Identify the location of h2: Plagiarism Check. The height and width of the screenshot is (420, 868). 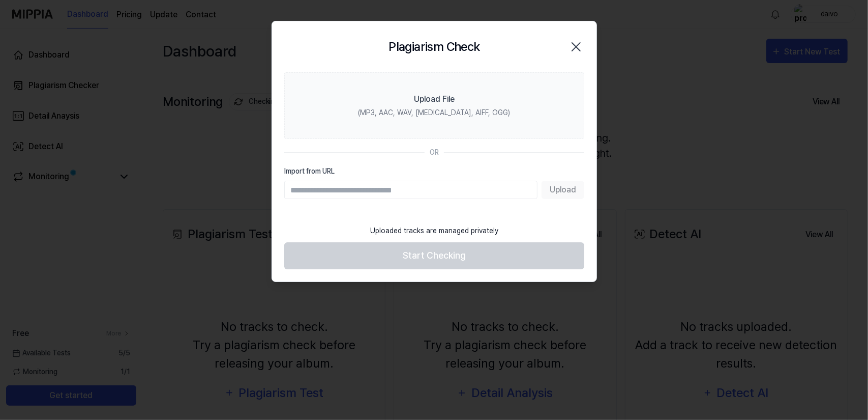
(433, 47).